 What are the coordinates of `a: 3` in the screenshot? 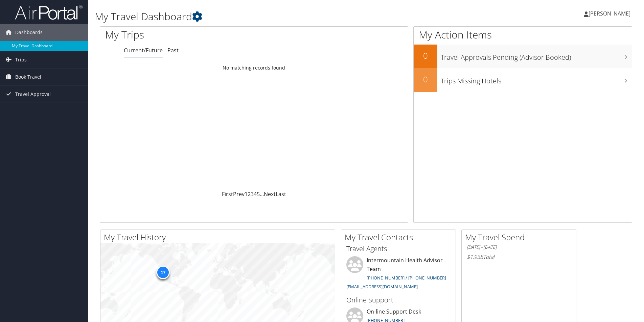 It's located at (252, 194).